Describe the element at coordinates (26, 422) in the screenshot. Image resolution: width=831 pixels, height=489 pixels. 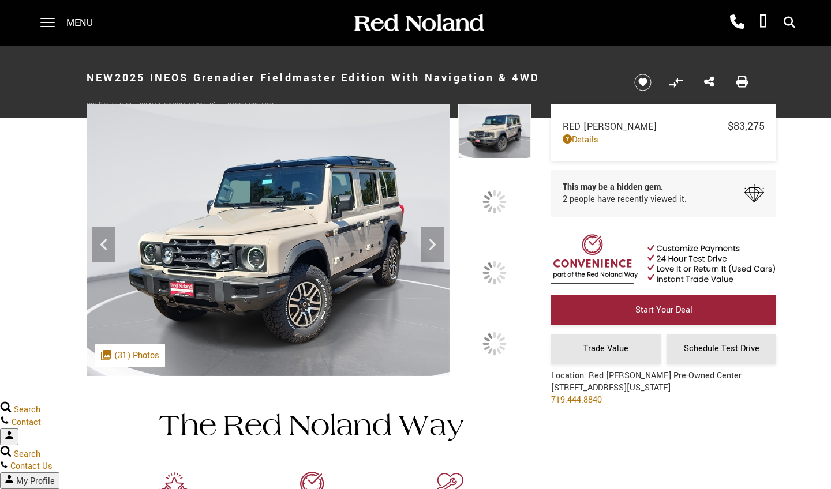
I see `span: Contact` at that location.